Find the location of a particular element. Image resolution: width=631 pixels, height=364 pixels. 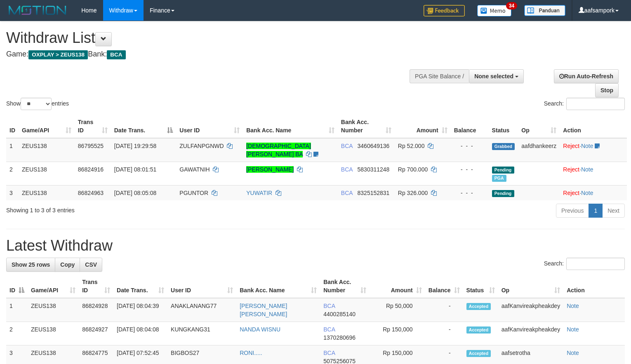

td: Rp 150,000 is located at coordinates (397, 333).